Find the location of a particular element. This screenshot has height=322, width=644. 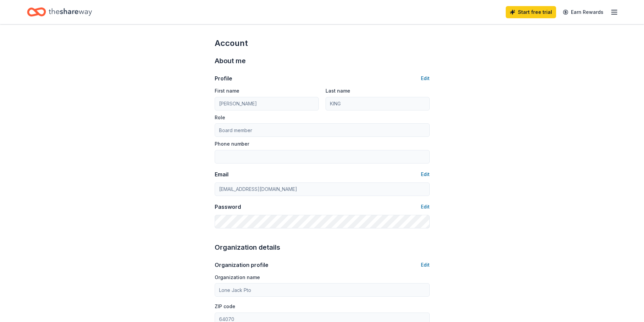

label: Last name is located at coordinates (338, 91).